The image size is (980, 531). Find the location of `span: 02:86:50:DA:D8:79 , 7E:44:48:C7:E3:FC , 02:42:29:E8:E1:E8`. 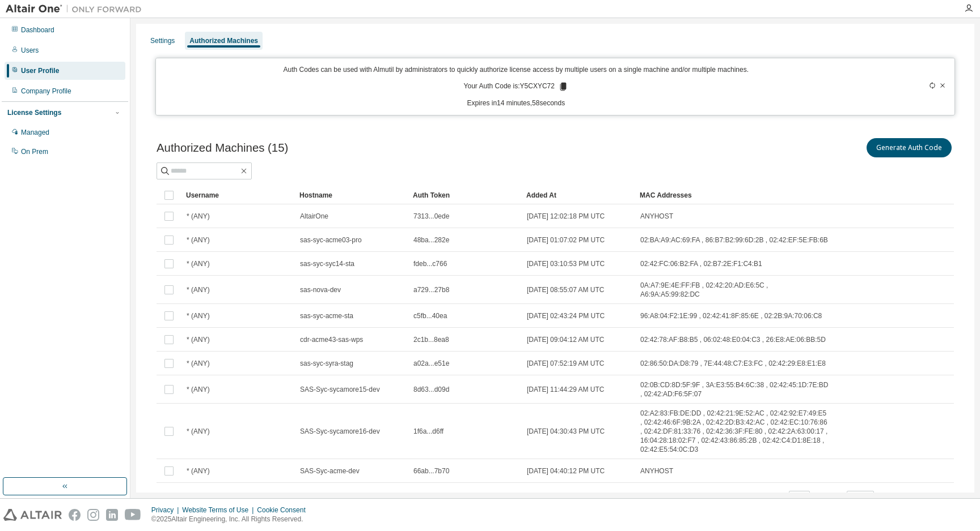

span: 02:86:50:DA:D8:79 , 7E:44:48:C7:E3:FC , 02:42:29:E8:E1:E8 is located at coordinates (733, 363).